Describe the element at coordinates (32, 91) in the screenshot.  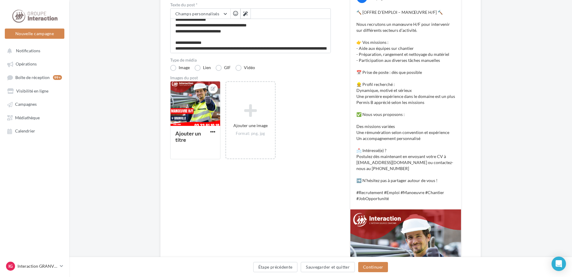
I see `span: Visibilité en ligne` at that location.